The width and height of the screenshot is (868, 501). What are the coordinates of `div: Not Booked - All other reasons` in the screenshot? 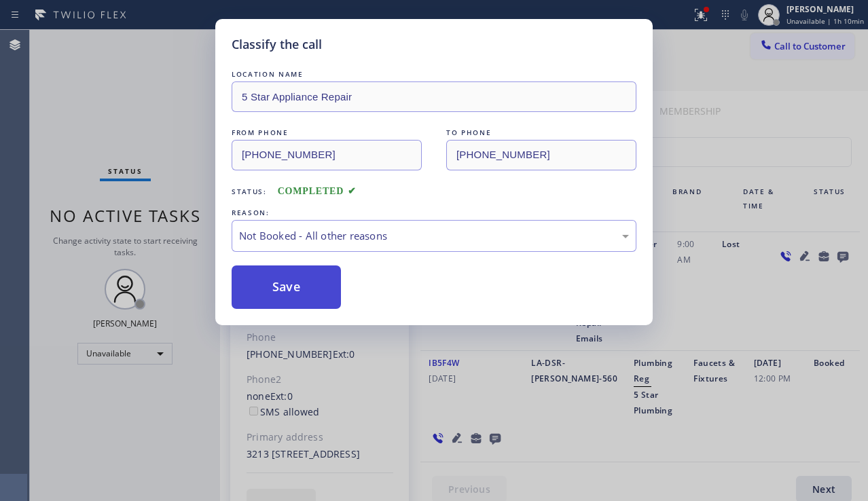 It's located at (434, 236).